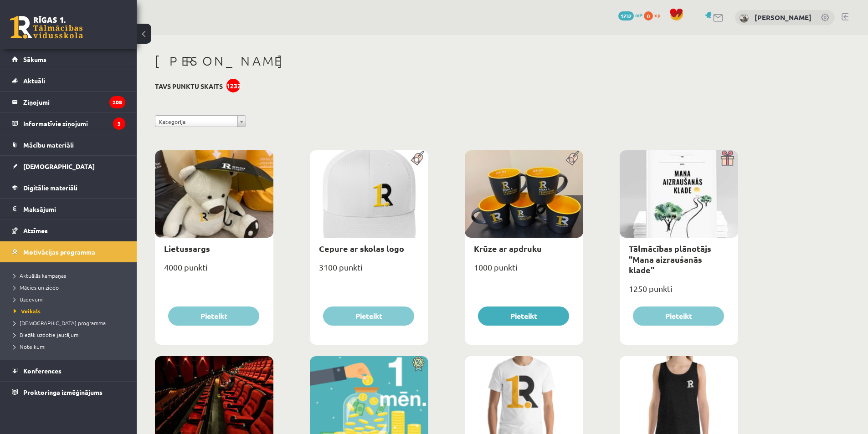  I want to click on a: Uzdevumi, so click(71, 299).